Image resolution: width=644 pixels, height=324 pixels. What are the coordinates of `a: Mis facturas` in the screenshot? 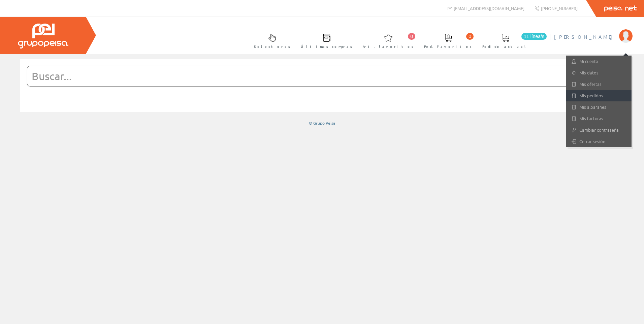 It's located at (599, 119).